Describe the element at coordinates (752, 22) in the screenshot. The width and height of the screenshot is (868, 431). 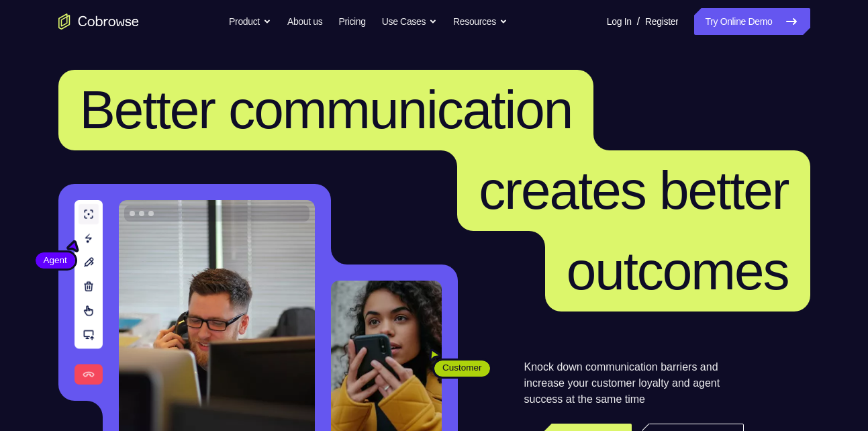
I see `a: Try Online Demo` at that location.